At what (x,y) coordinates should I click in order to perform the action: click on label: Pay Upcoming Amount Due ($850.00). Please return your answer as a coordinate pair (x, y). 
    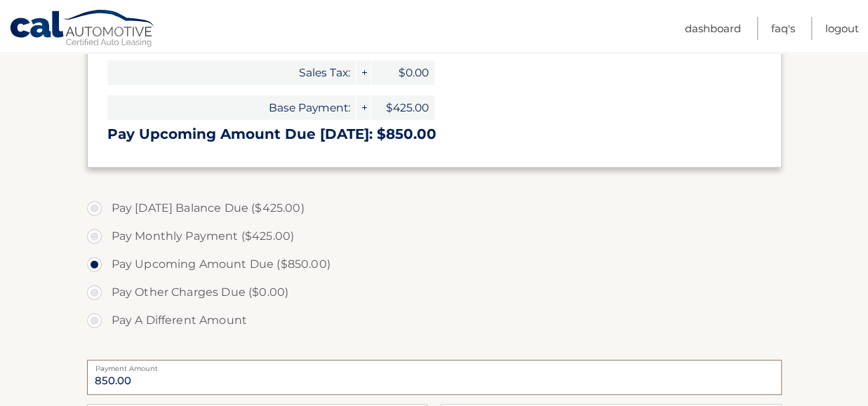
    Looking at the image, I should click on (434, 265).